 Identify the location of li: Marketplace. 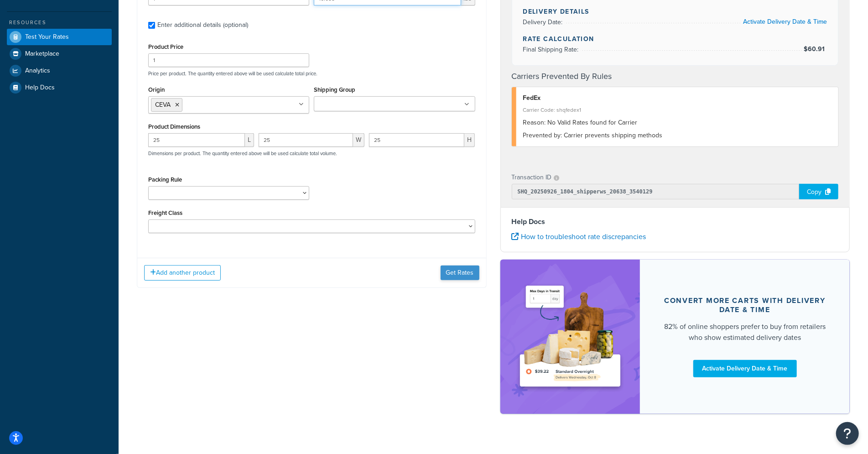
(59, 53).